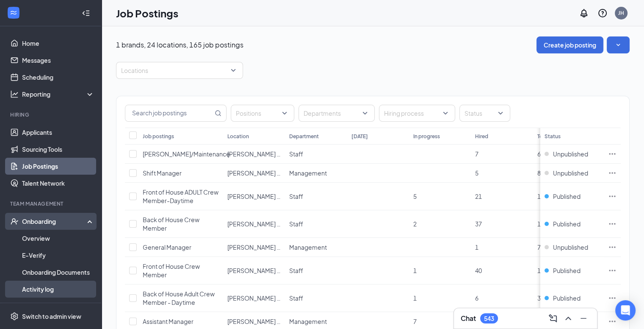 The width and height of the screenshot is (644, 329). Describe the element at coordinates (52, 317) in the screenshot. I see `div: Switch to admin view` at that location.